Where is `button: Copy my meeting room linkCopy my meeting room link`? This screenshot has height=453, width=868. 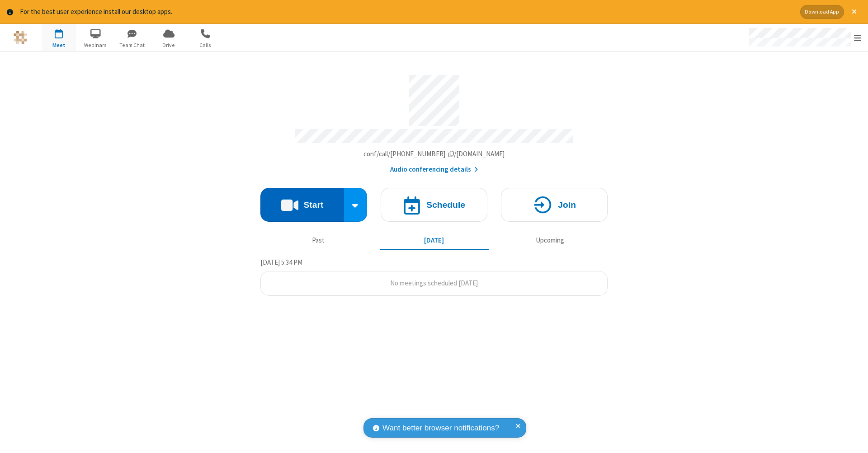 button: Copy my meeting room linkCopy my meeting room link is located at coordinates (434, 154).